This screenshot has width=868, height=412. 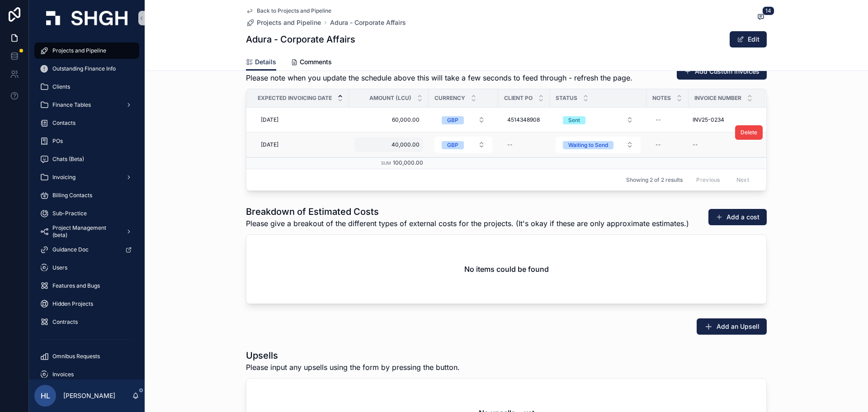 I want to click on span: Back to Projects and Pipeline, so click(x=294, y=11).